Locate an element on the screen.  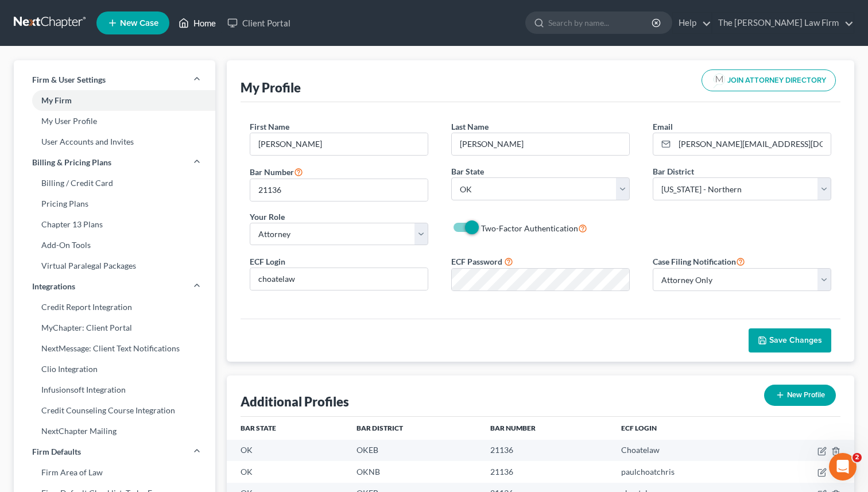
a: Pricing Plans is located at coordinates (114, 204).